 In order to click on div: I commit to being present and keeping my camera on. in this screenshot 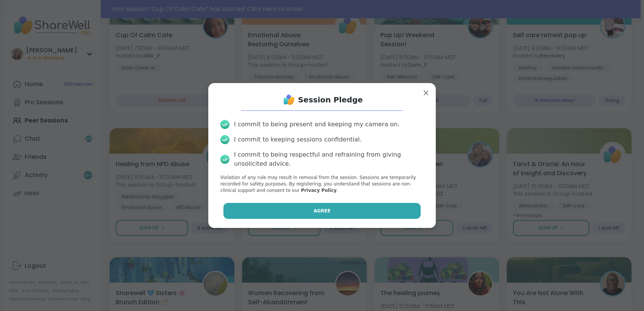, I will do `click(317, 124)`.